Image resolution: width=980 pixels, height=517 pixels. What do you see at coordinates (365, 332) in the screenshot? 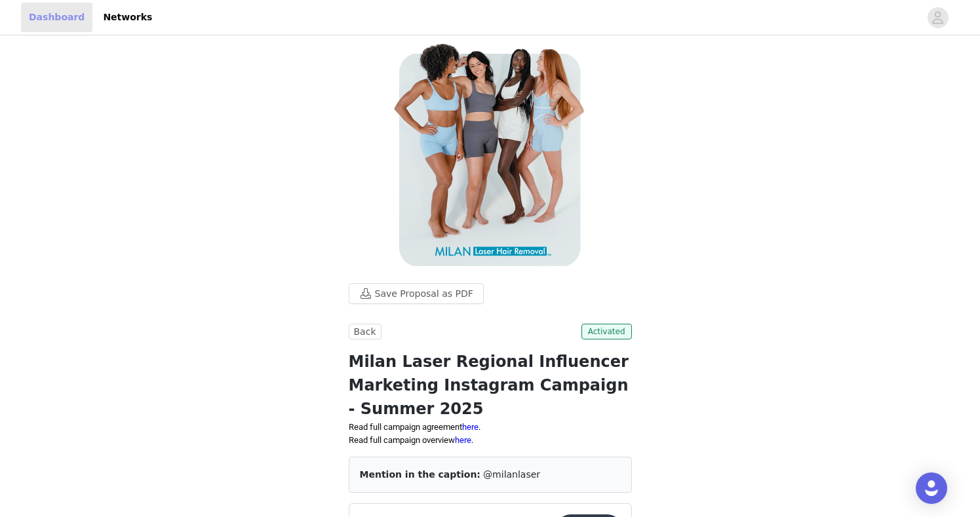
I see `button: Back` at bounding box center [365, 332].